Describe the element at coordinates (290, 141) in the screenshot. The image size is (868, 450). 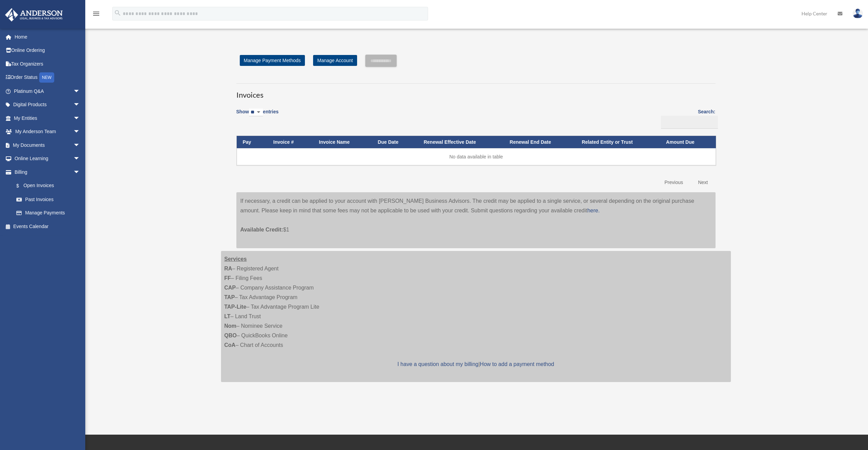
I see `th: Invoice #: activate to sort column ascending` at that location.